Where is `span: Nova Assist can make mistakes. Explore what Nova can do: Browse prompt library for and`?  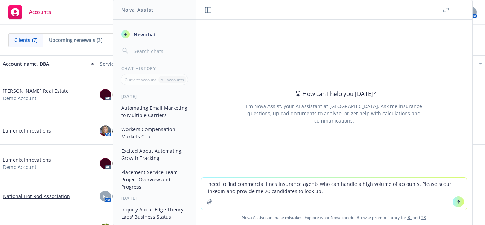
span: Nova Assist can make mistakes. Explore what Nova can do: Browse prompt library for and is located at coordinates (334, 217).